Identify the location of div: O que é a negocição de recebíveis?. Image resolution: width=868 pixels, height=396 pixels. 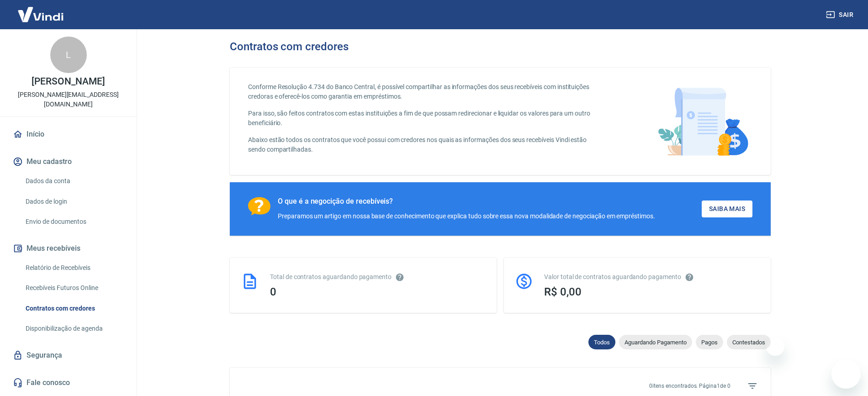
(466, 202).